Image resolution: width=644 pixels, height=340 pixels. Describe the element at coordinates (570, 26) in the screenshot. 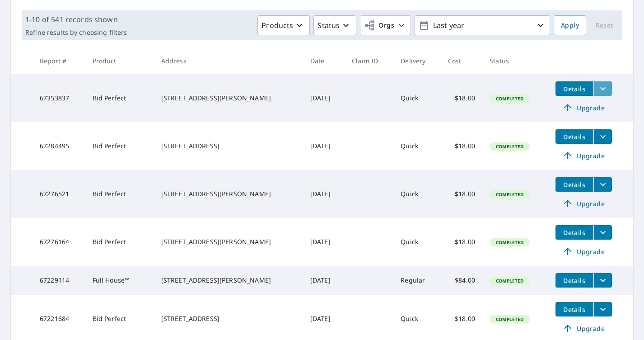

I see `span: Apply` at that location.